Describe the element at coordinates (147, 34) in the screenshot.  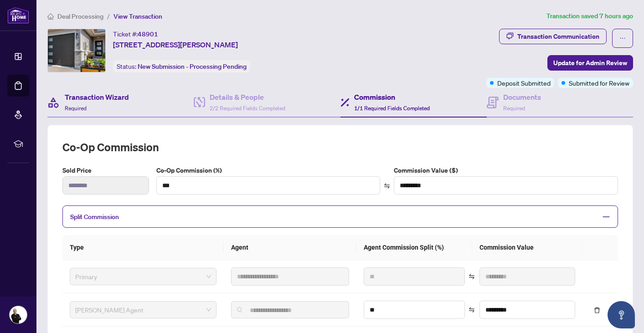
I see `span: 48901` at that location.